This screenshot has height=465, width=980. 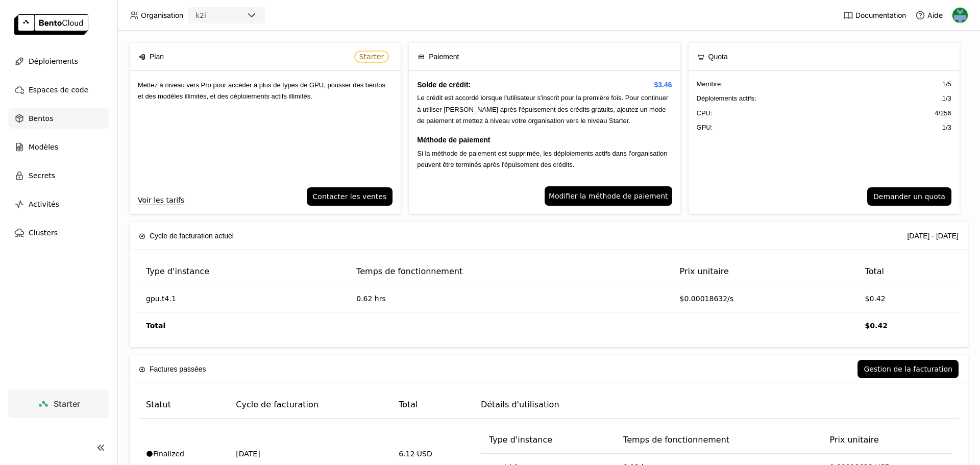 What do you see at coordinates (58, 204) in the screenshot?
I see `a: Activités` at bounding box center [58, 204].